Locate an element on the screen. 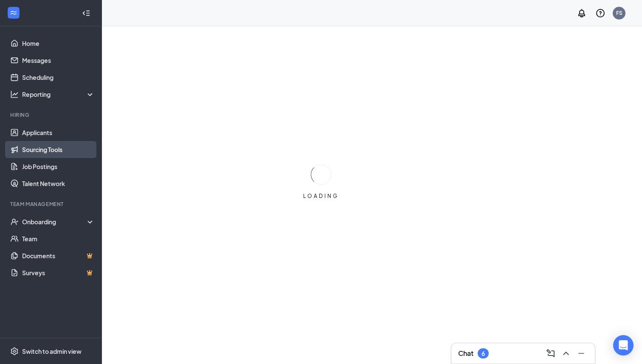  button: Minimize is located at coordinates (582, 353).